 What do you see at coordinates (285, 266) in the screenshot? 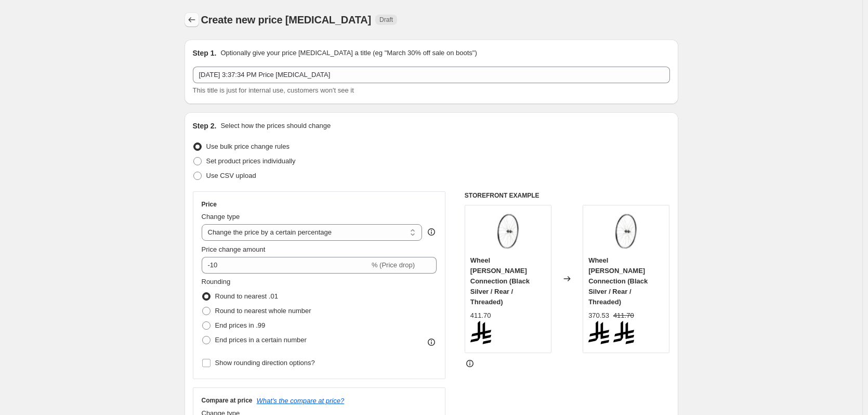
I see `input: -15` at bounding box center [285, 266].